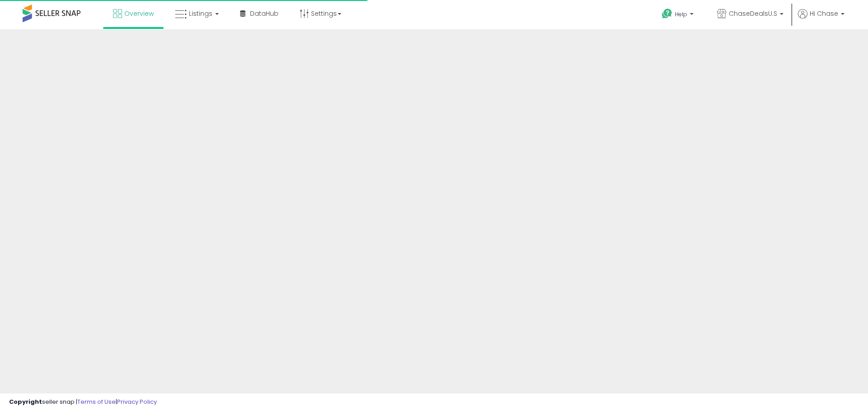 This screenshot has width=868, height=411. Describe the element at coordinates (824, 13) in the screenshot. I see `span: Hi Chase` at that location.